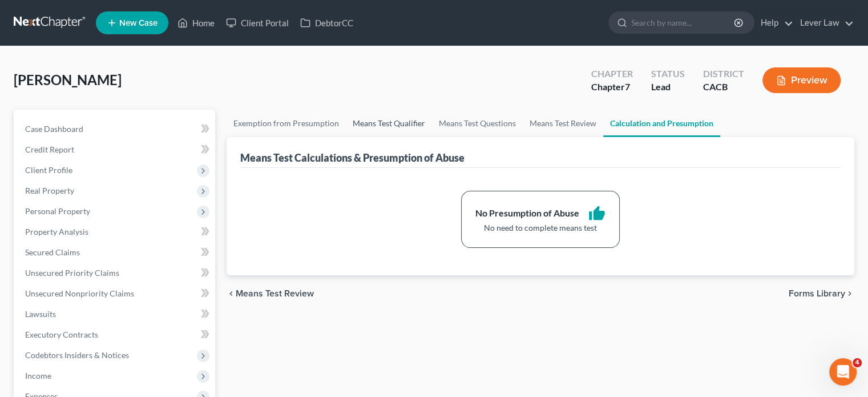 The image size is (868, 397). I want to click on div: CACB, so click(724, 87).